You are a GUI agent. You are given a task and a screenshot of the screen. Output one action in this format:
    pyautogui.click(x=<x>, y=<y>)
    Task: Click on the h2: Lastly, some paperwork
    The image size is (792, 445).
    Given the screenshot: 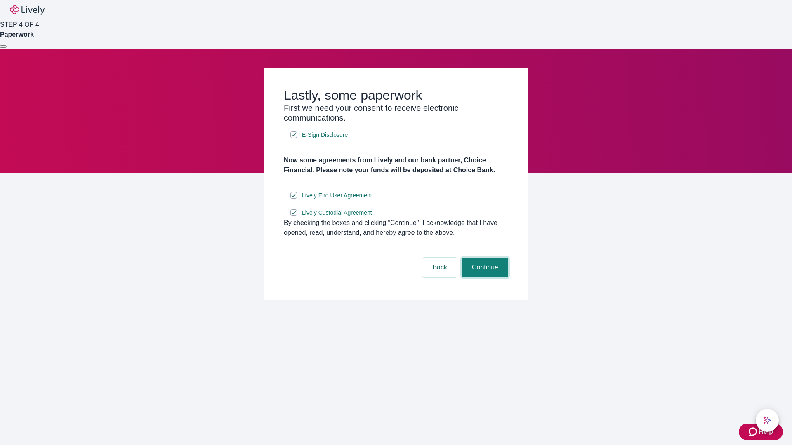 What is the action you would take?
    pyautogui.click(x=396, y=95)
    